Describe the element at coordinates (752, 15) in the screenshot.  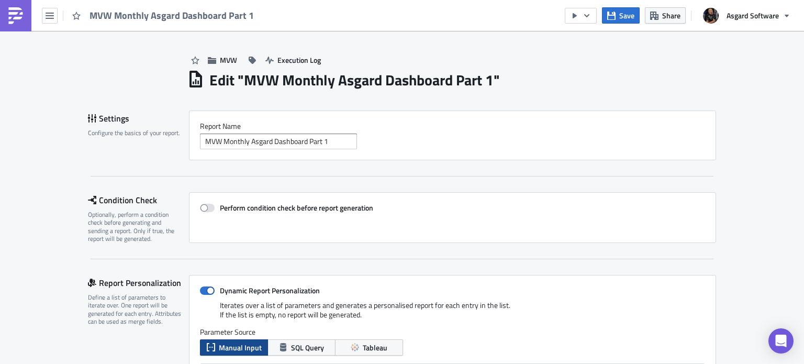
I see `span: Asgard Software` at that location.